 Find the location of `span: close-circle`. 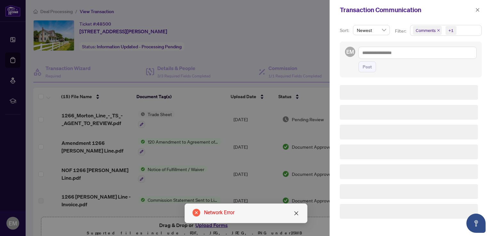

span: close-circle is located at coordinates (196, 213).